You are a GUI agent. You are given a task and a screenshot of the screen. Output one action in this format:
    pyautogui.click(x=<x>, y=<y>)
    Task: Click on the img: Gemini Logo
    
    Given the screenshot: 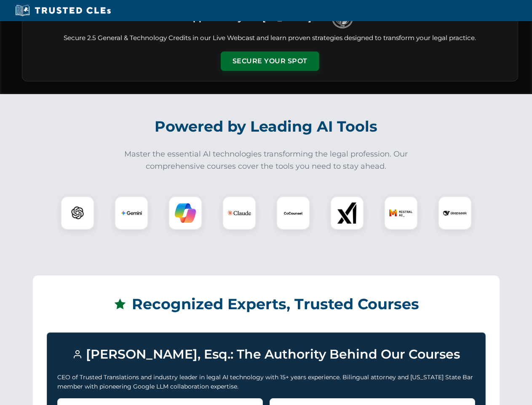 What is the action you would take?
    pyautogui.click(x=131, y=213)
    